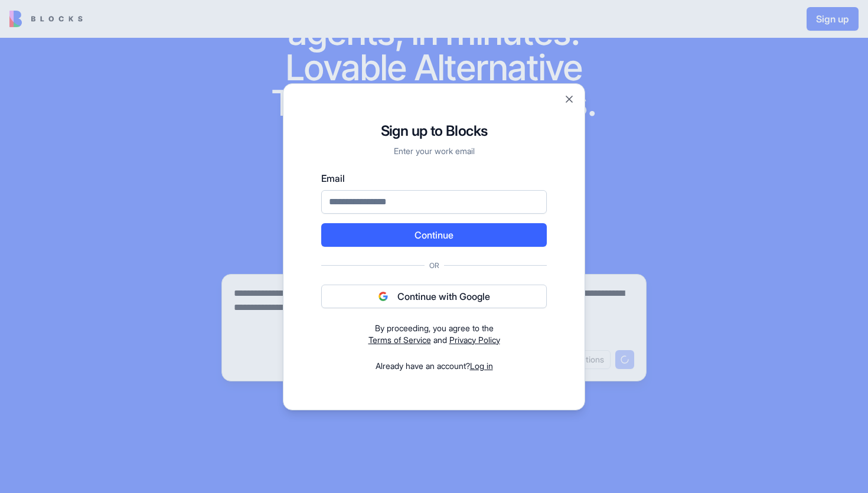  I want to click on button: Close, so click(569, 99).